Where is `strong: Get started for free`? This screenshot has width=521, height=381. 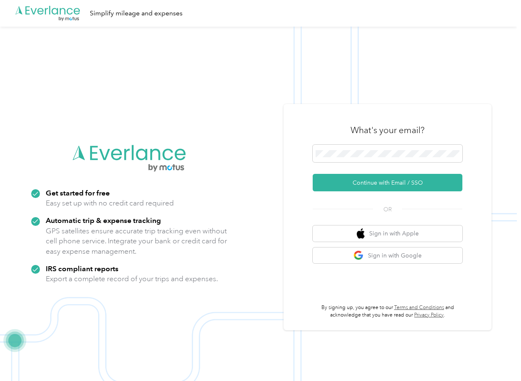
strong: Get started for free is located at coordinates (78, 192).